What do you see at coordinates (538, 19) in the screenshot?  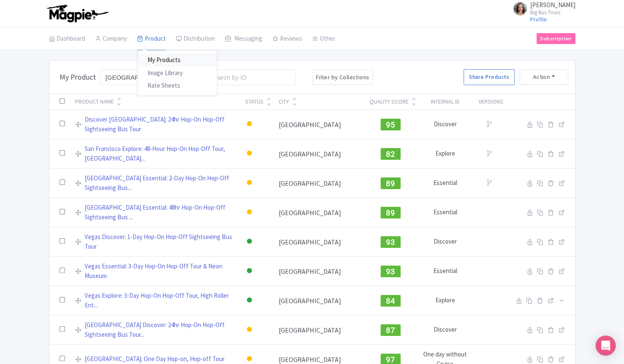 I see `a: Profile` at bounding box center [538, 19].